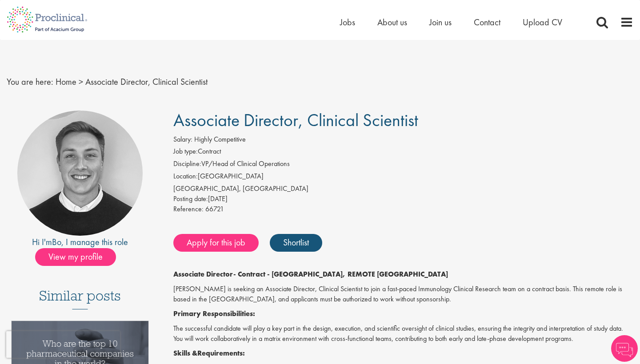 The width and height of the screenshot is (640, 364). Describe the element at coordinates (66, 82) in the screenshot. I see `a: breadcrumb link` at that location.